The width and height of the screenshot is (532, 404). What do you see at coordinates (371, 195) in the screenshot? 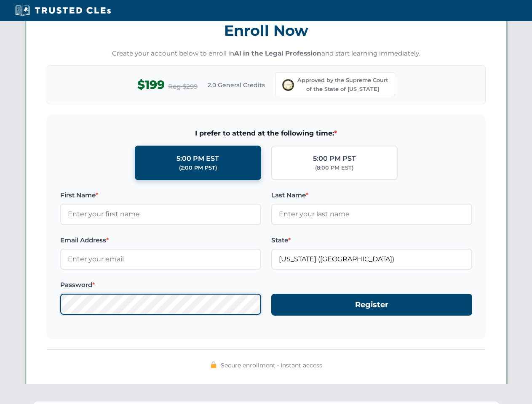
I see `label: Last Name` at bounding box center [371, 195].